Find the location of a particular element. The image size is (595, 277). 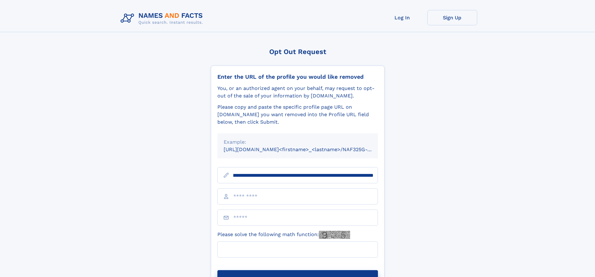

label: Please solve the following math function: is located at coordinates (283, 235).